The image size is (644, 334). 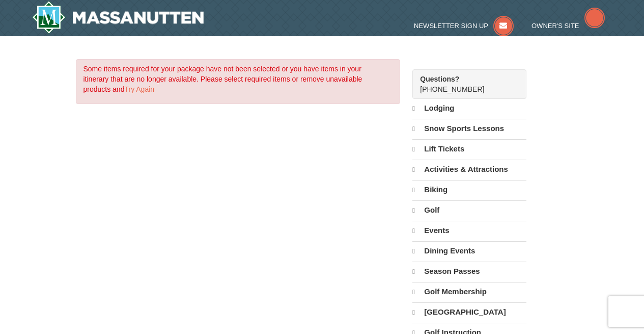 What do you see at coordinates (440, 79) in the screenshot?
I see `strong: Questions?` at bounding box center [440, 79].